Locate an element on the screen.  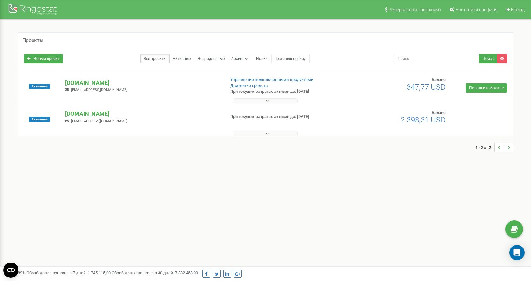
a: Все проекты is located at coordinates (155, 59).